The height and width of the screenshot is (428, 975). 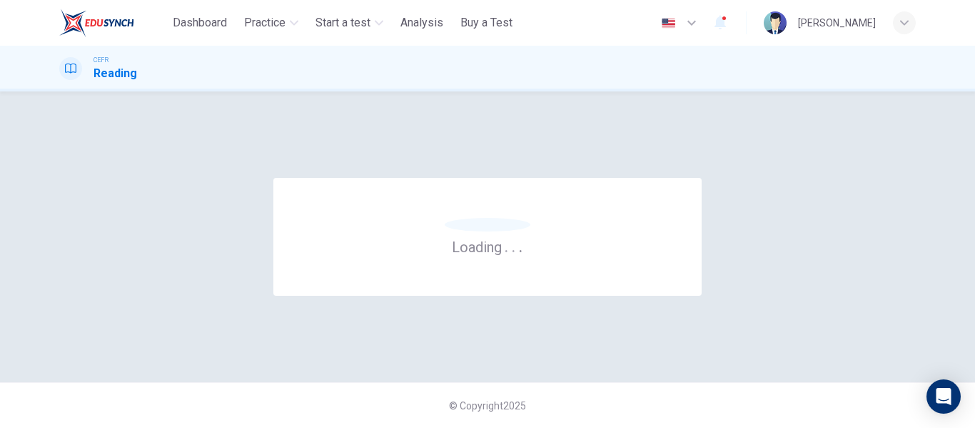 I want to click on span: Dashboard, so click(x=200, y=23).